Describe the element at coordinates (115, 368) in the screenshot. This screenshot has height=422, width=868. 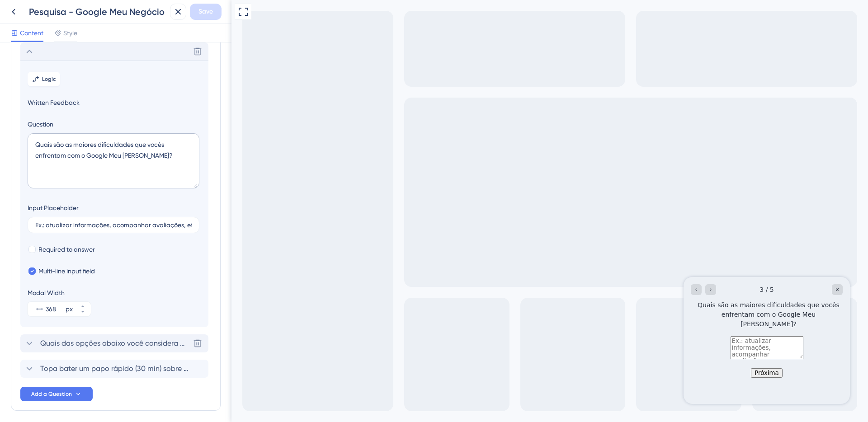
I see `span: Topa bater um papo rápido (30 min) sobre Google Meu Negócio para nos ajudar a evoluir o Deskfy? S...` at that location.